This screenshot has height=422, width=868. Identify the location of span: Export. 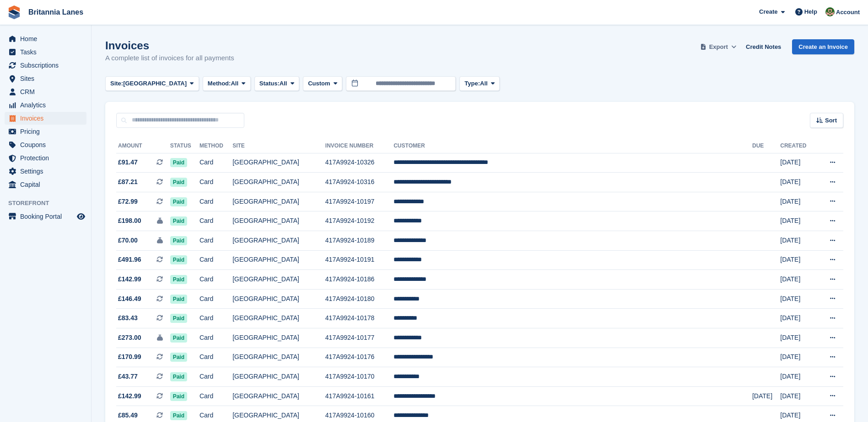
(718, 47).